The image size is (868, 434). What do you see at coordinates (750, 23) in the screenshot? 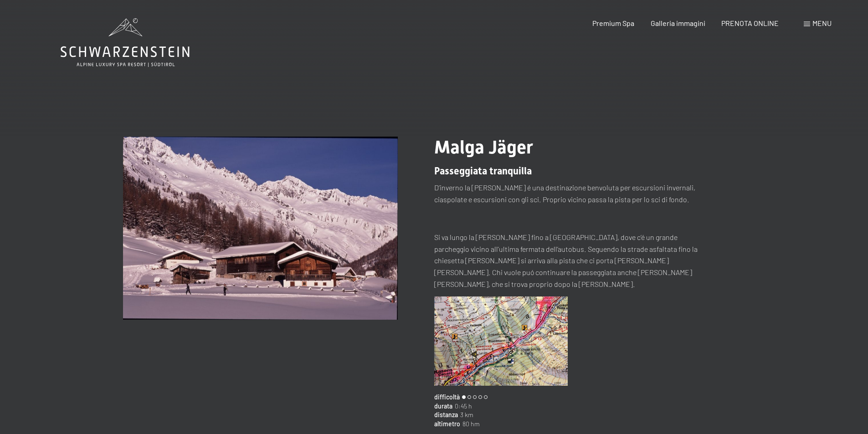
I see `span: PRENOTA ONLINE` at bounding box center [750, 23].